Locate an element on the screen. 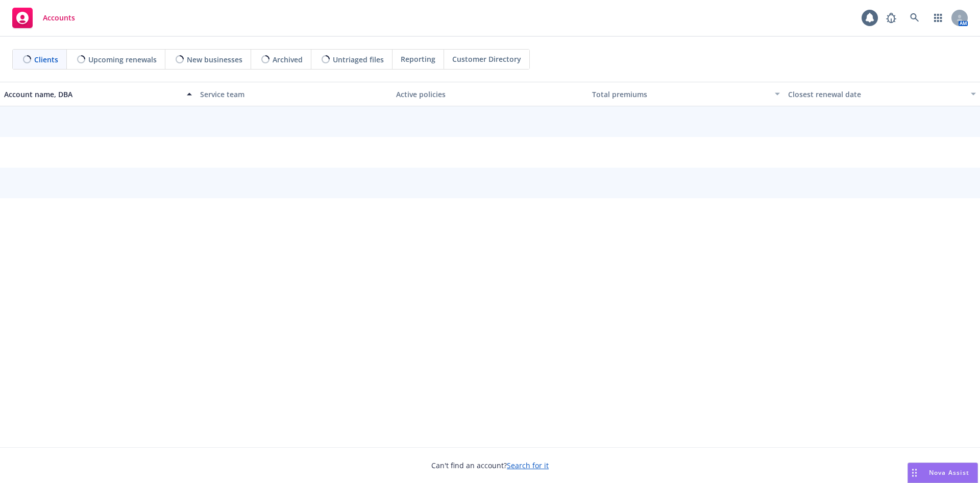 The height and width of the screenshot is (483, 980). span: Reporting is located at coordinates (418, 59).